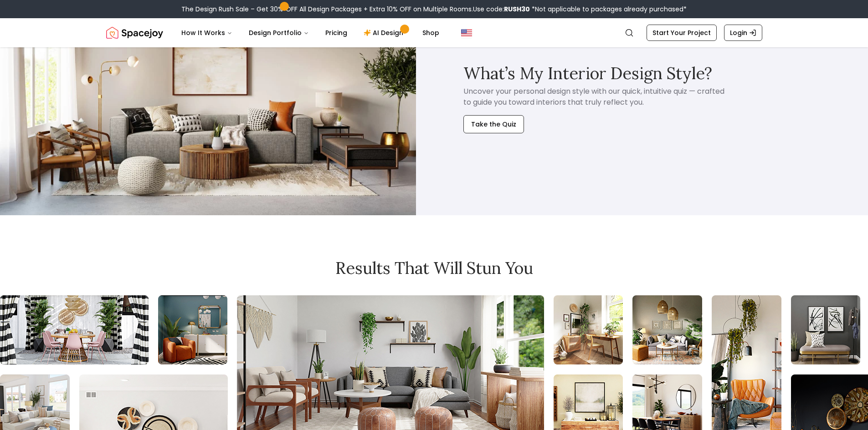 The width and height of the screenshot is (868, 430). I want to click on span: *Not applicable to packages already purchased*, so click(608, 9).